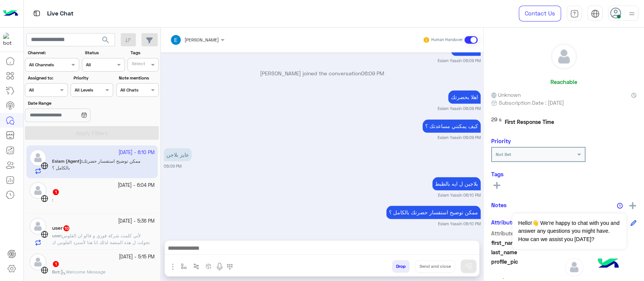 Image resolution: width=644 pixels, height=281 pixels. Describe the element at coordinates (104, 53) in the screenshot. I see `label: Status` at that location.